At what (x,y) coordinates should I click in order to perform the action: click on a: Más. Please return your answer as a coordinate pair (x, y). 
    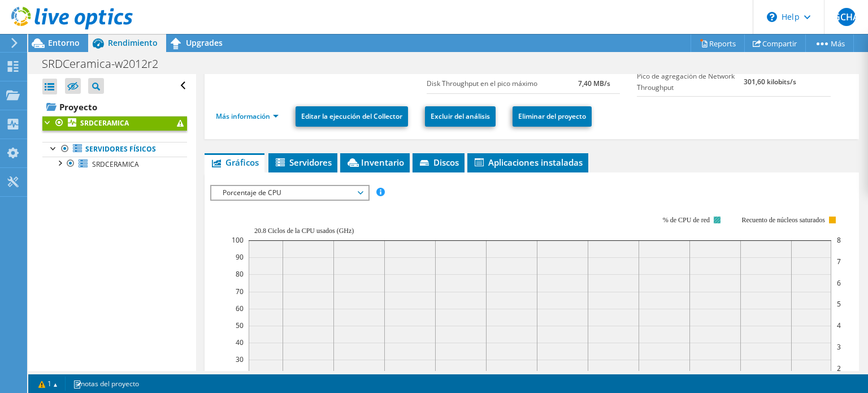
    Looking at the image, I should click on (830, 43).